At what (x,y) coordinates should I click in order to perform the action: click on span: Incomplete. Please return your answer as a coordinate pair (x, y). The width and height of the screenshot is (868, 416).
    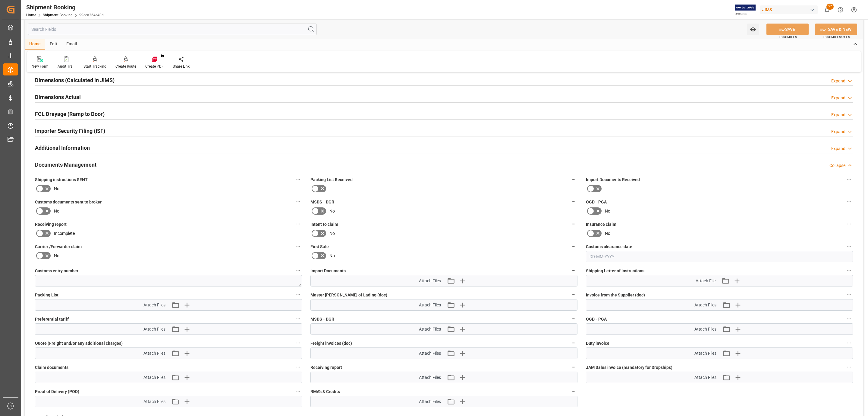
    Looking at the image, I should click on (64, 233).